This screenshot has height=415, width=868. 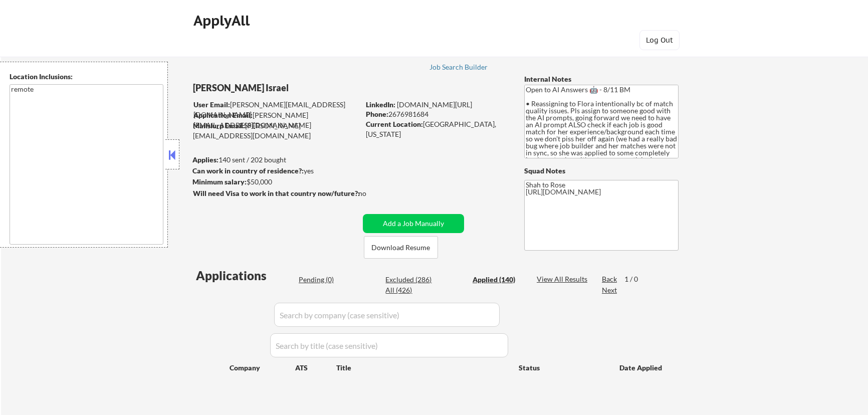 I want to click on a: Job Search Builder, so click(x=459, y=68).